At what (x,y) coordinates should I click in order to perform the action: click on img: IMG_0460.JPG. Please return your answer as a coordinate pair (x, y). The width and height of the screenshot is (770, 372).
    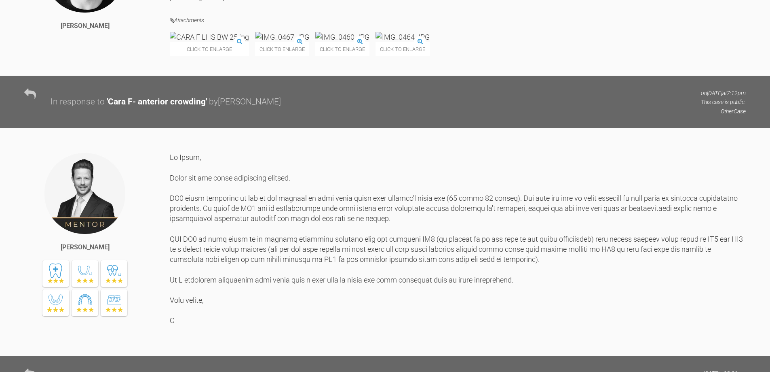
    Looking at the image, I should click on (342, 37).